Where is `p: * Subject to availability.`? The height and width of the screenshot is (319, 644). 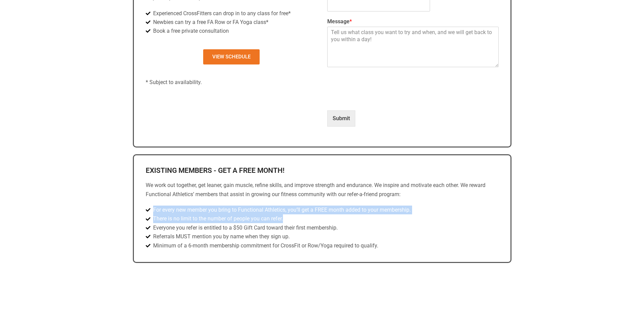 p: * Subject to availability. is located at coordinates (231, 82).